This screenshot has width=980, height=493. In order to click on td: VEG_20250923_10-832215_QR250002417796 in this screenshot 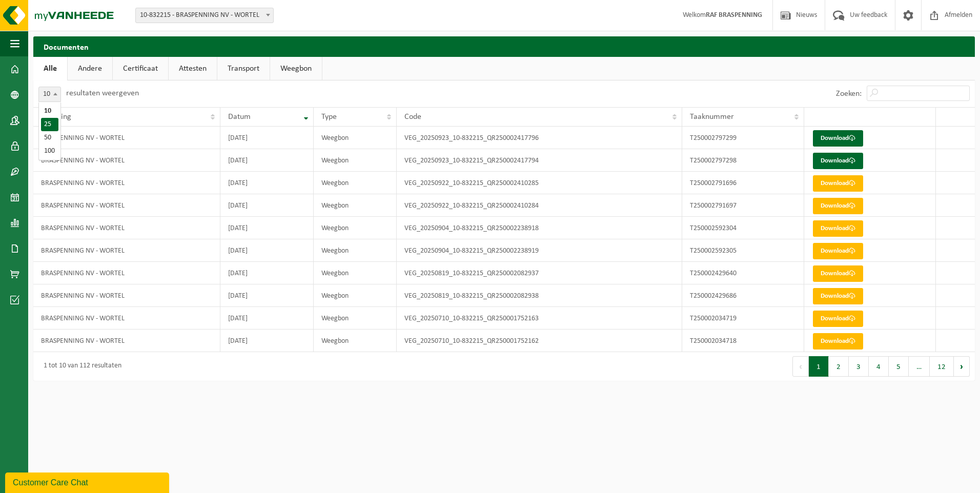, I will do `click(540, 138)`.